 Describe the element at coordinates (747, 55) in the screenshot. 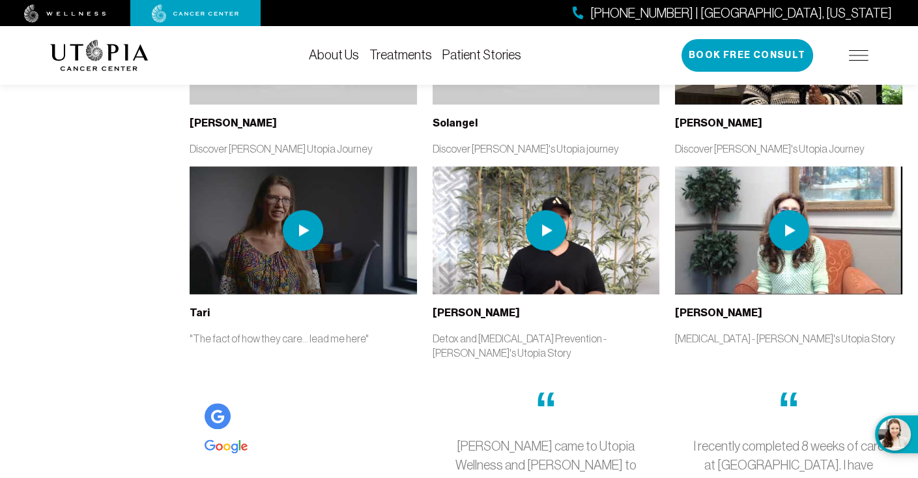

I see `button: Book Free Consult` at that location.